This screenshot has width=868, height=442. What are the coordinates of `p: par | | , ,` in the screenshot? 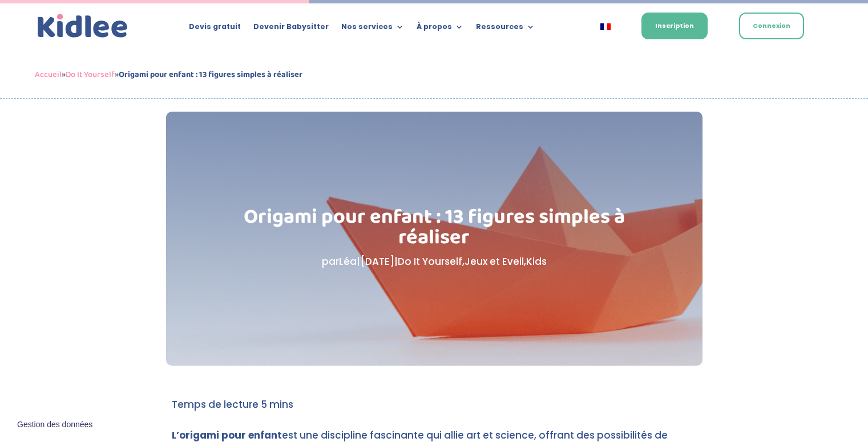 It's located at (434, 262).